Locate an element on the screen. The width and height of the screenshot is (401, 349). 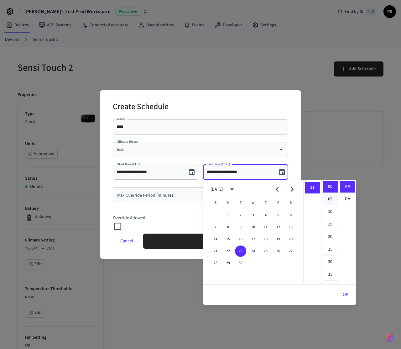
li: 15 minutes is located at coordinates (330, 224).